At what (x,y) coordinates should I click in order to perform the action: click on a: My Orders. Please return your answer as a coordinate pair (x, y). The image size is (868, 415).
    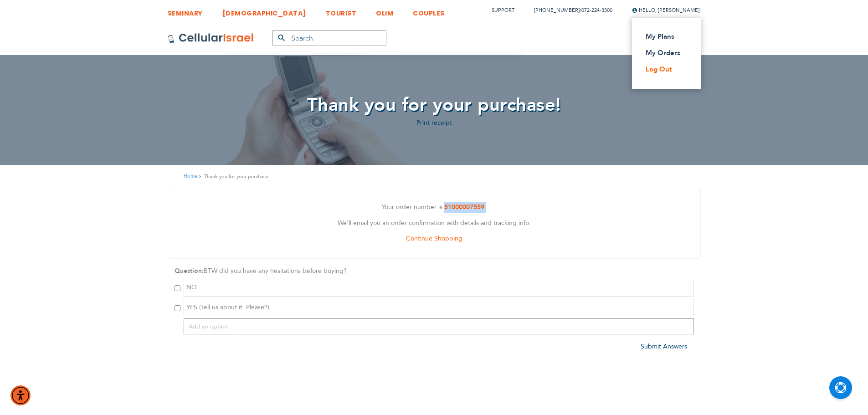
    Looking at the image, I should click on (663, 53).